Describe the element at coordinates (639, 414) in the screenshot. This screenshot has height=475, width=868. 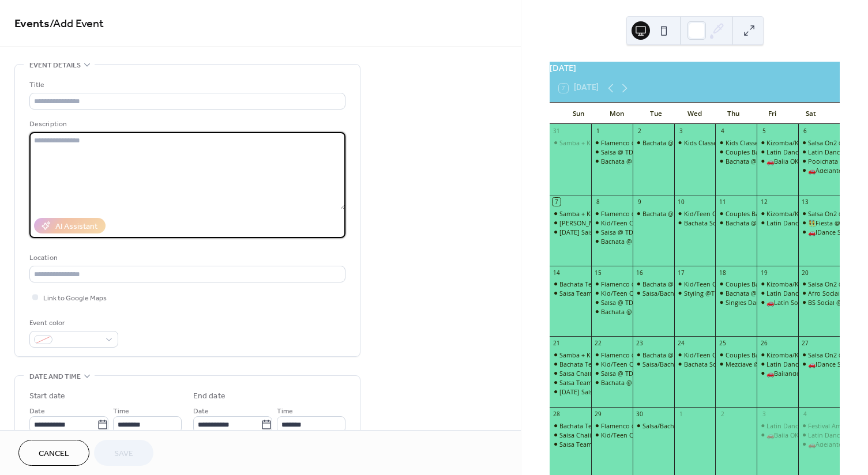
I see `div: 30` at that location.